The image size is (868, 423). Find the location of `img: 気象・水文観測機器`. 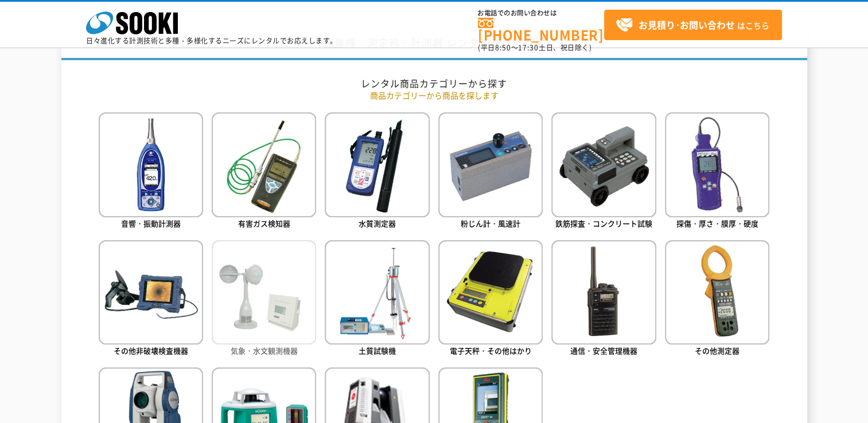

img: 気象・水文観測機器 is located at coordinates (264, 292).